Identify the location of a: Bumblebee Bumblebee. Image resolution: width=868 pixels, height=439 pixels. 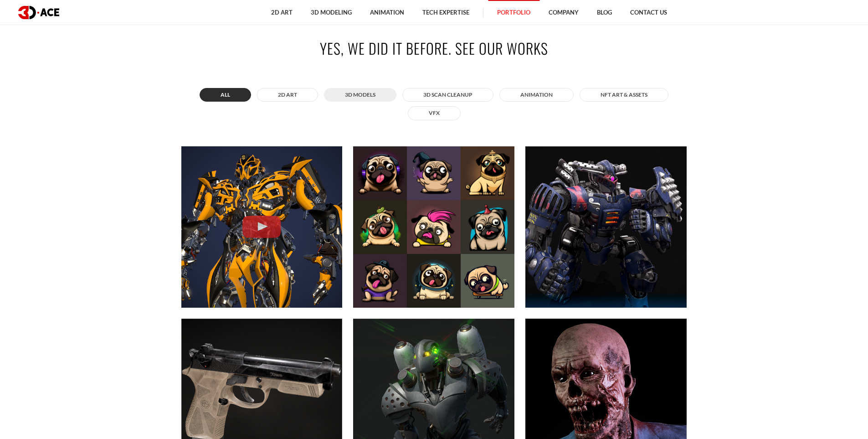
(262, 227).